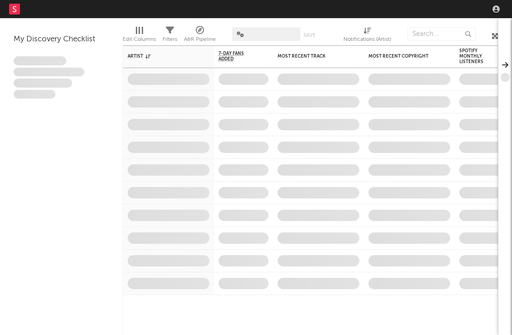 The image size is (512, 335). What do you see at coordinates (475, 56) in the screenshot?
I see `div: Spotify Monthly Listeners` at bounding box center [475, 56].